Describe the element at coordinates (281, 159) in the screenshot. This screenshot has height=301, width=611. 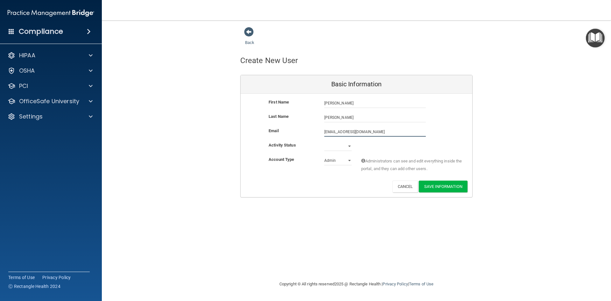
I see `b: Account Type` at that location.